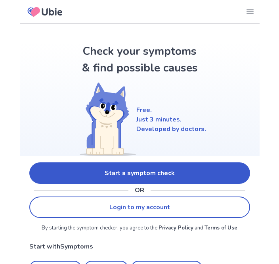 The height and width of the screenshot is (264, 279). What do you see at coordinates (171, 119) in the screenshot?
I see `p: Just 3 minutes.` at bounding box center [171, 119].